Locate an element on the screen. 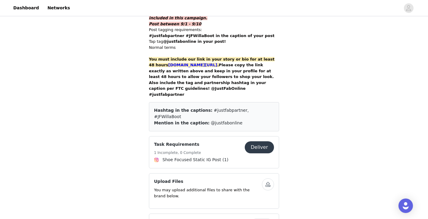  h5: 1 Incomplete, 0 Complete is located at coordinates (177, 153).